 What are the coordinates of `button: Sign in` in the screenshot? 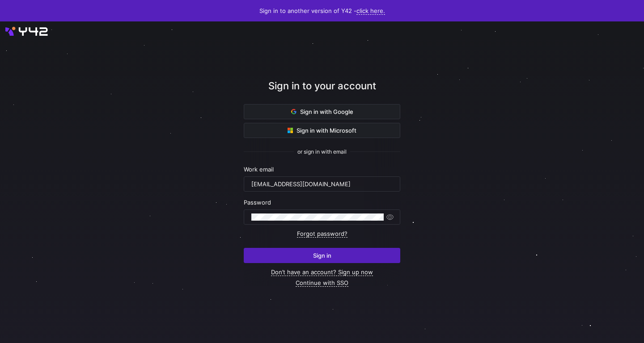 It's located at (322, 255).